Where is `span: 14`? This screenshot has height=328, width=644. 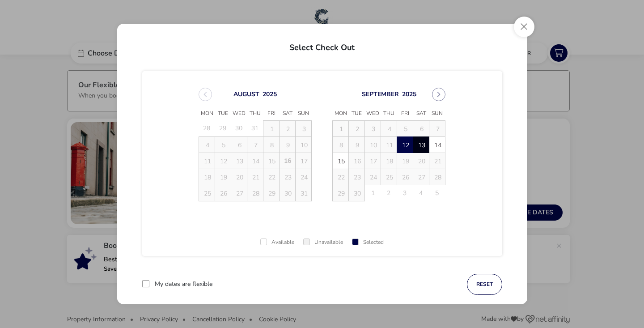 span: 14 is located at coordinates (437, 145).